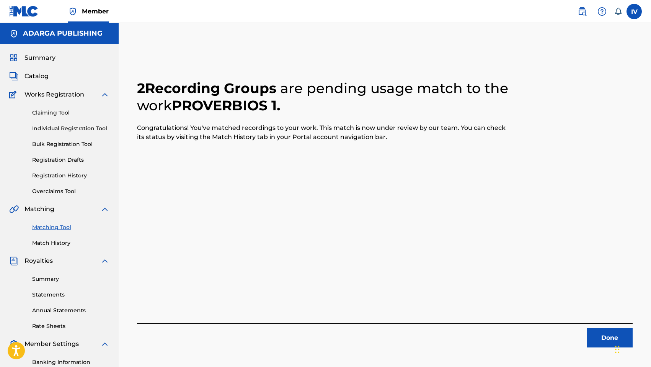  I want to click on div: Notifications, so click(619, 11).